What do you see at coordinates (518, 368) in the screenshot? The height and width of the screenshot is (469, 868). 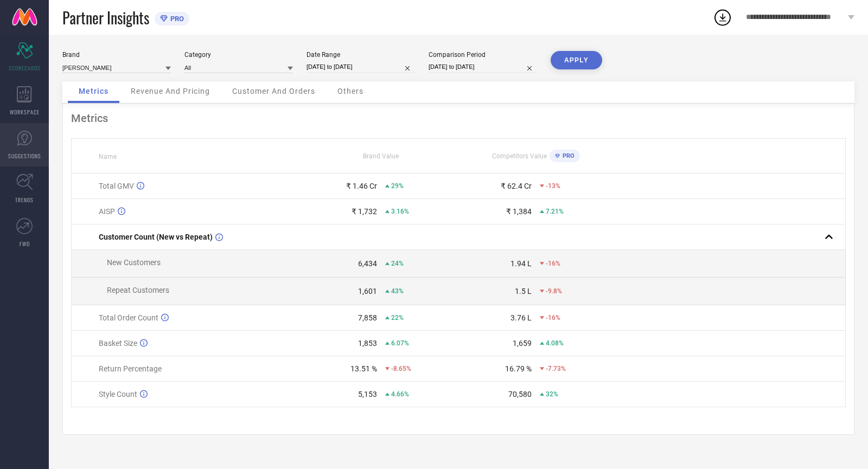 I see `div: 16.79 %` at bounding box center [518, 368].